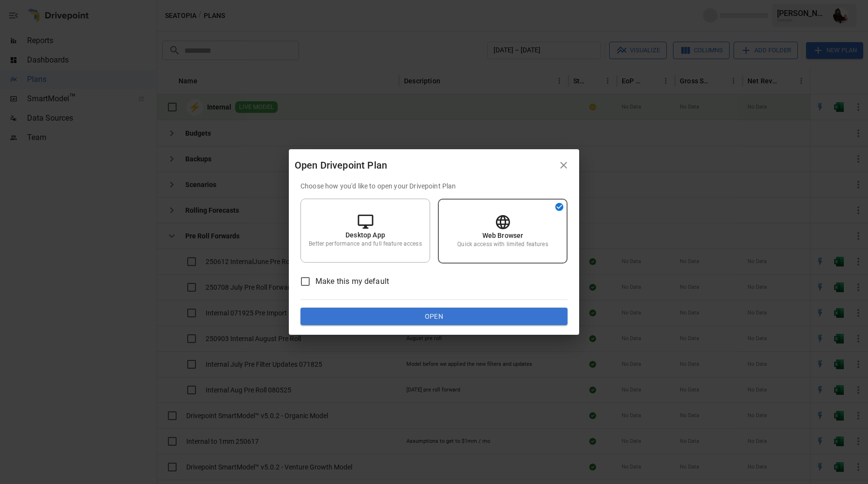 The image size is (868, 484). What do you see at coordinates (425, 165) in the screenshot?
I see `div: Open Drivepoint Plan` at bounding box center [425, 165].